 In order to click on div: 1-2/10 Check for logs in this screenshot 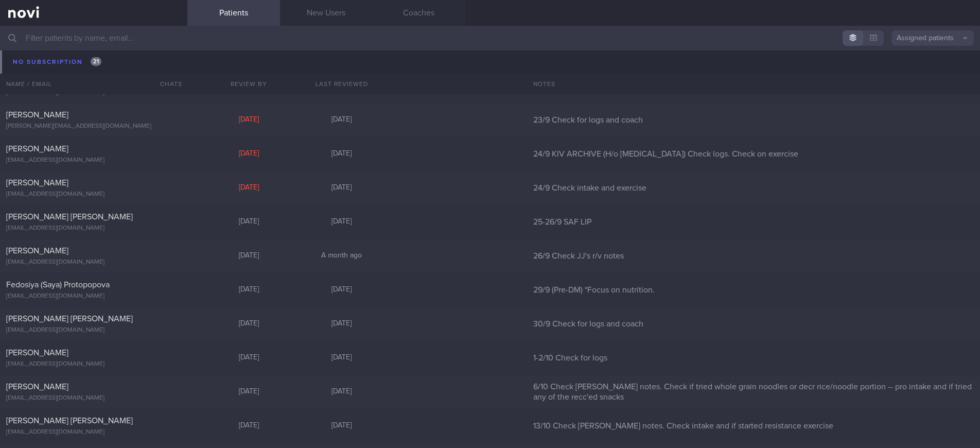, I will do `click(754, 358)`.